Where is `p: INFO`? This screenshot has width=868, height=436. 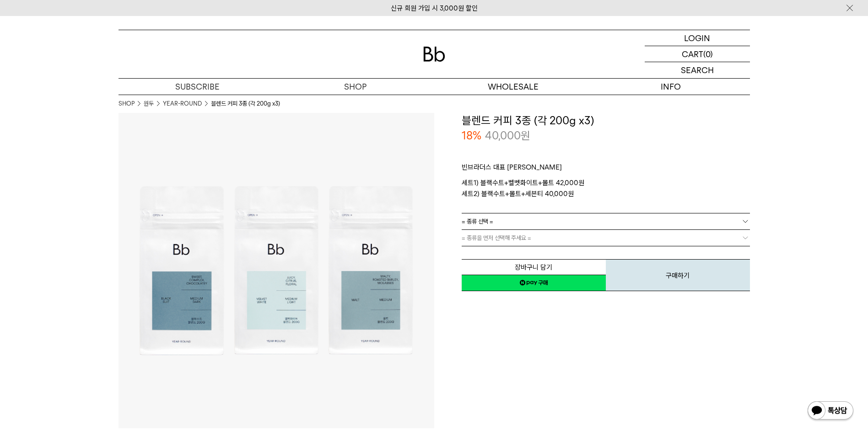
p: INFO is located at coordinates (671, 86).